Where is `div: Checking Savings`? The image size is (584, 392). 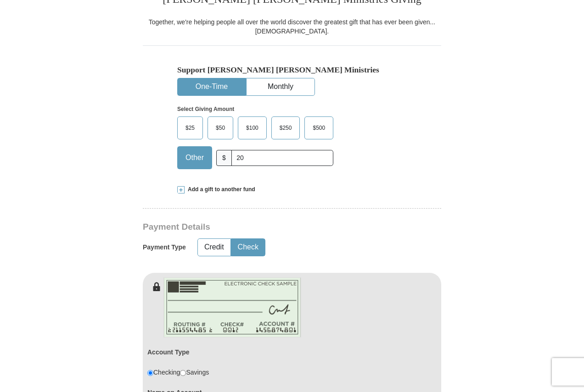 div: Checking Savings is located at coordinates (178, 373).